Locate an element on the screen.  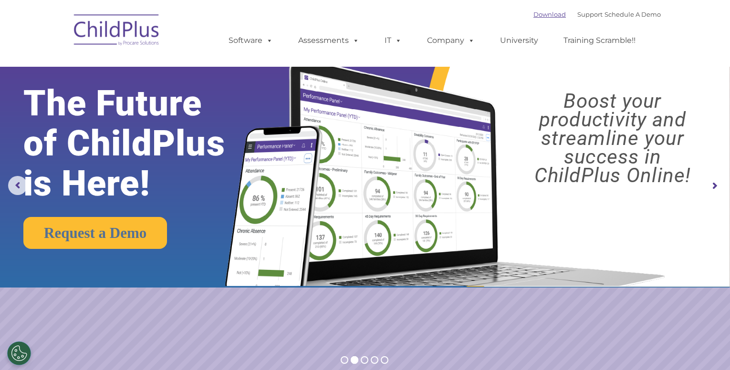
a: University is located at coordinates (519, 41).